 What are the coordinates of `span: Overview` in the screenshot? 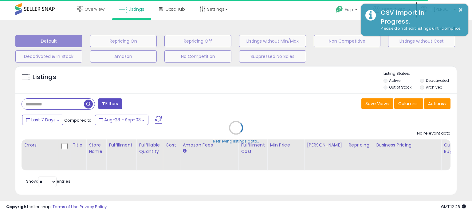 It's located at (94, 9).